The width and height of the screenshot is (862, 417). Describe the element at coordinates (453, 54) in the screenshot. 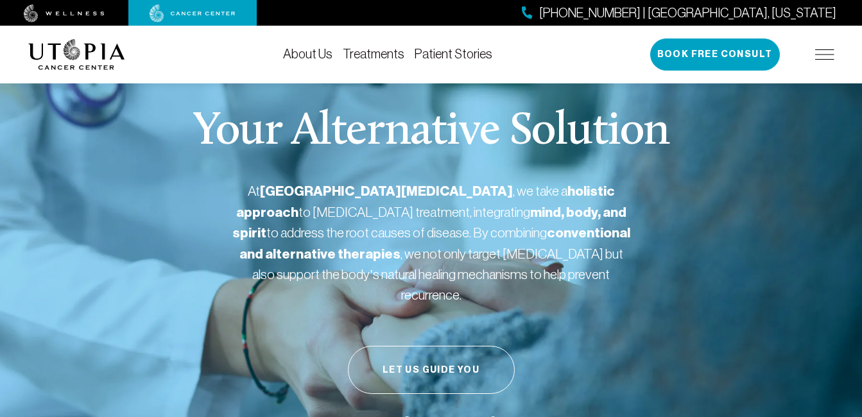

I see `a: Patient Stories` at that location.